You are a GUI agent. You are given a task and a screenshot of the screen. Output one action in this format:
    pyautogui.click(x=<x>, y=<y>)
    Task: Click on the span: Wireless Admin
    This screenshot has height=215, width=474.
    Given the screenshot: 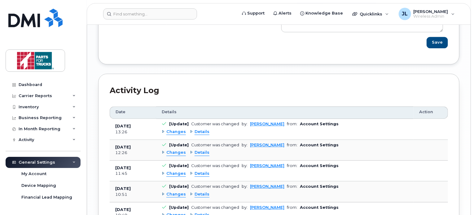 What is the action you would take?
    pyautogui.click(x=431, y=16)
    